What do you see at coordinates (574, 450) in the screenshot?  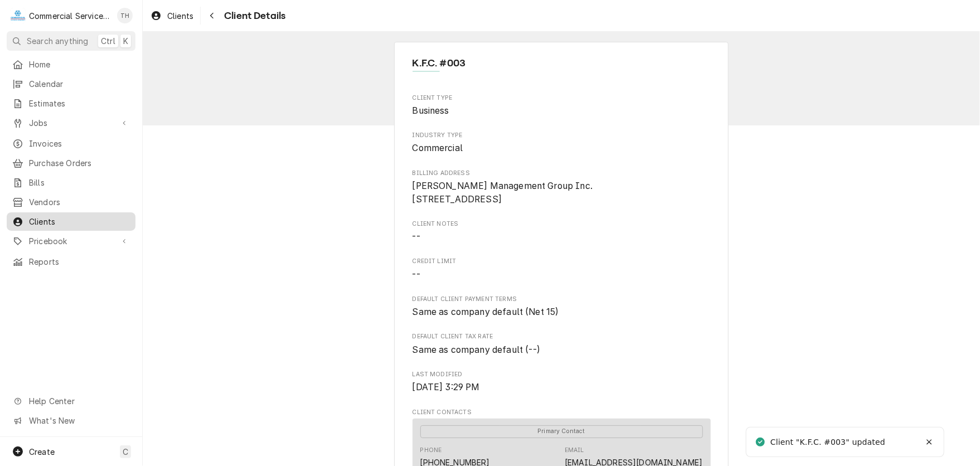 I see `div: Email` at bounding box center [574, 450].